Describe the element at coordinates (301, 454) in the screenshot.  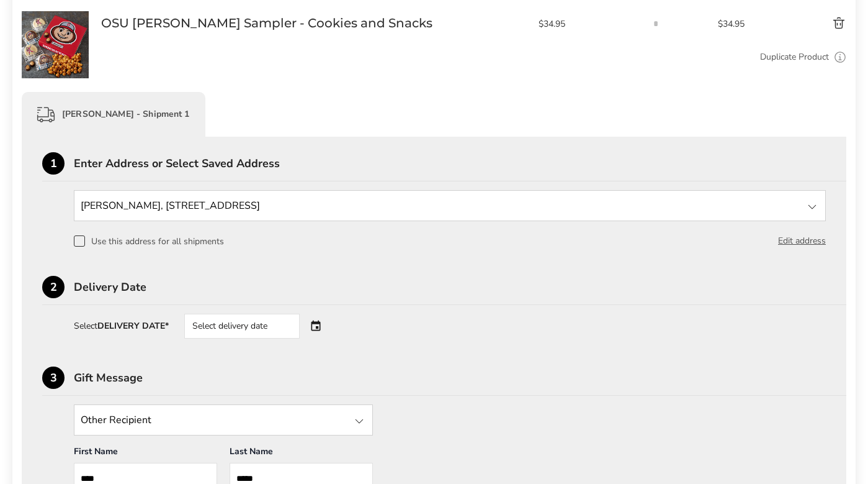
I see `div: Last Name` at that location.